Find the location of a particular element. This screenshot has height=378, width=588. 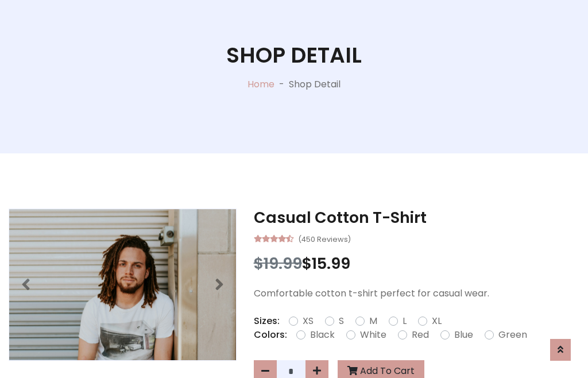

p: Comfortable cotton t-shirt perfect for casual wear. is located at coordinates (417, 293).